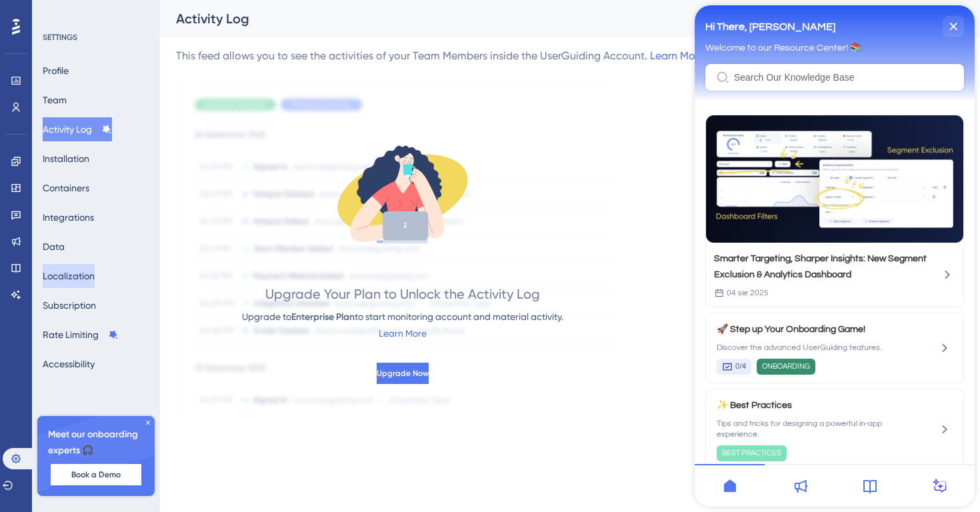  Describe the element at coordinates (69, 364) in the screenshot. I see `button: Accessibility` at that location.